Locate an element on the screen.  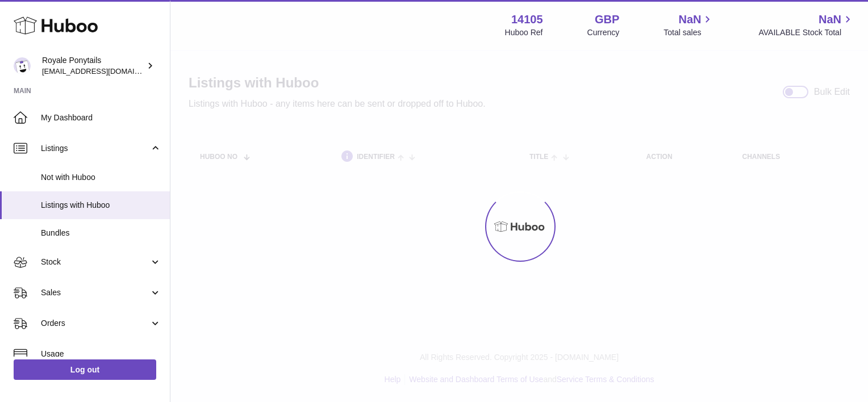
strong: GBP is located at coordinates (607, 19).